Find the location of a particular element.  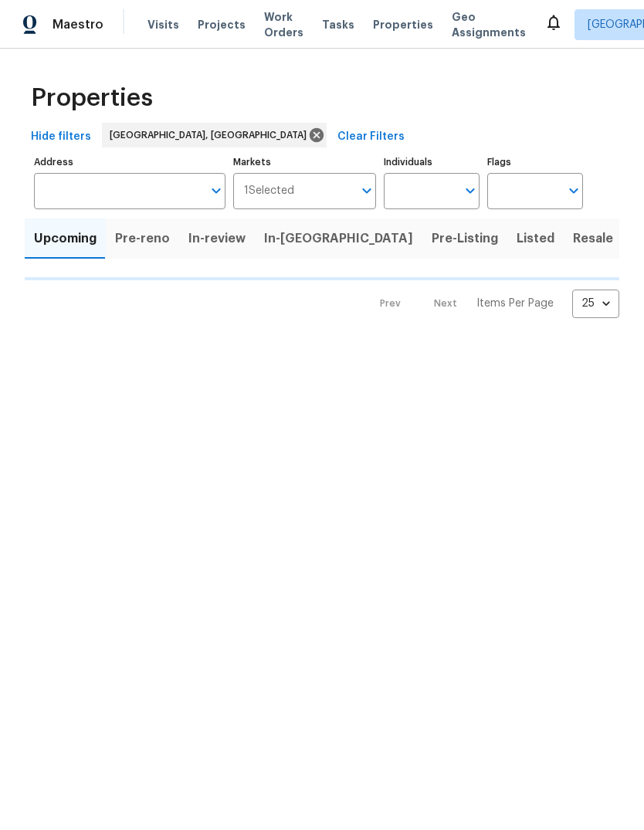

span: 1 Selected is located at coordinates (268, 191).